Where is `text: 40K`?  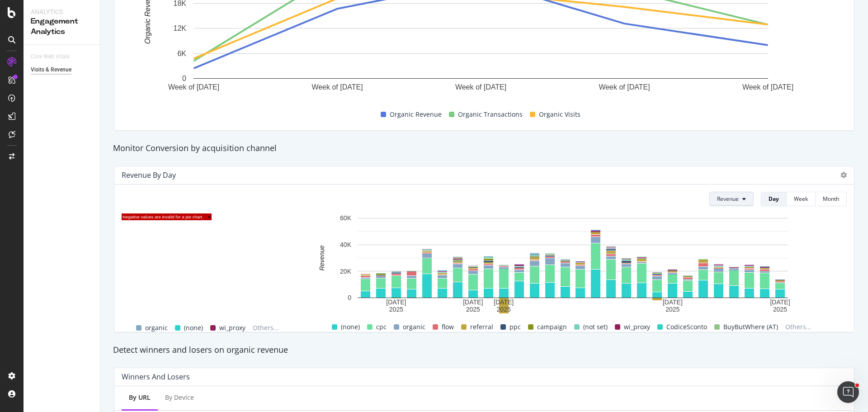
text: 40K is located at coordinates (346, 245).